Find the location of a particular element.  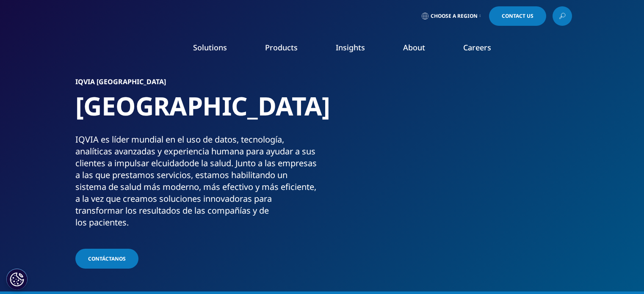

span: Contáctanos is located at coordinates (107, 259).